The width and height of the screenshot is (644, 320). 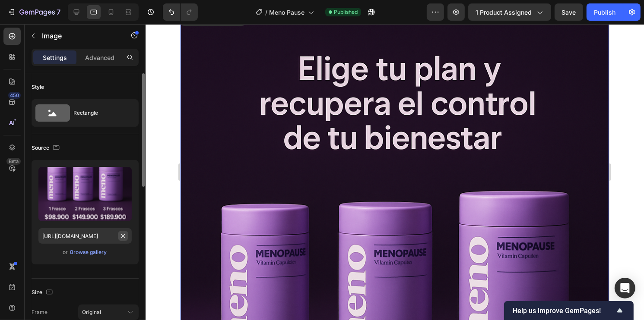 What do you see at coordinates (92, 312) in the screenshot?
I see `span: Original` at bounding box center [92, 312].